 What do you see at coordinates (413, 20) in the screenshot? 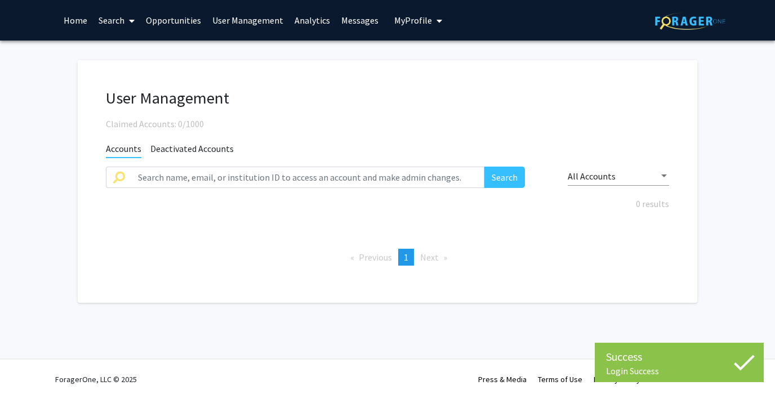
I see `span: My Profile` at bounding box center [413, 20].